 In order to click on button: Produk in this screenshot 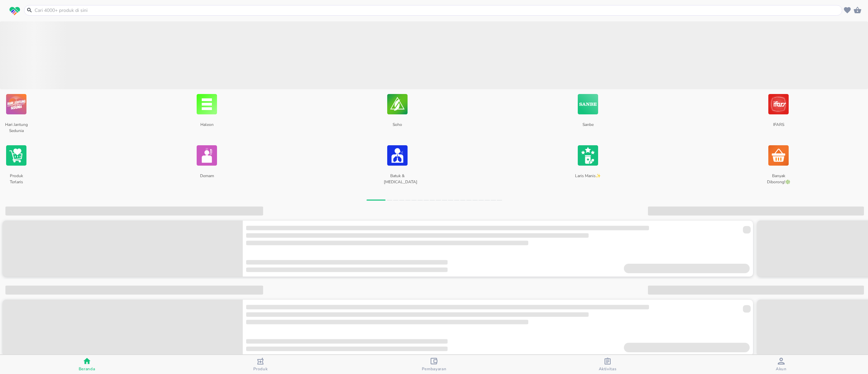, I will do `click(260, 365)`.